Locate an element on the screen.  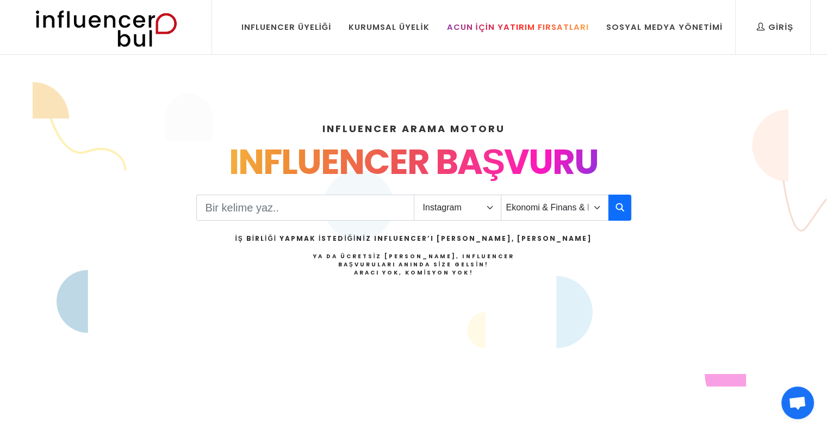
h4: INFLUENCER ARAMA MOTORU is located at coordinates (414, 128).